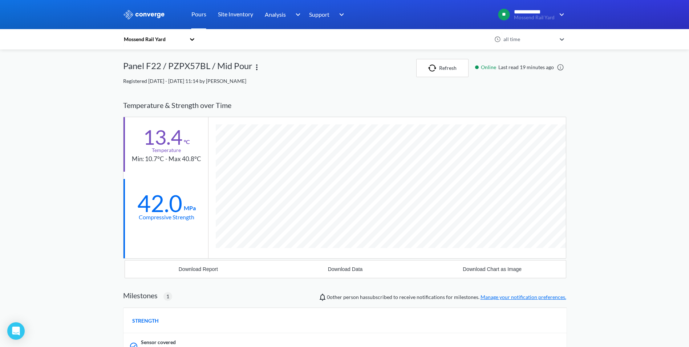  What do you see at coordinates (163, 137) in the screenshot?
I see `div: 13.4` at bounding box center [163, 137].